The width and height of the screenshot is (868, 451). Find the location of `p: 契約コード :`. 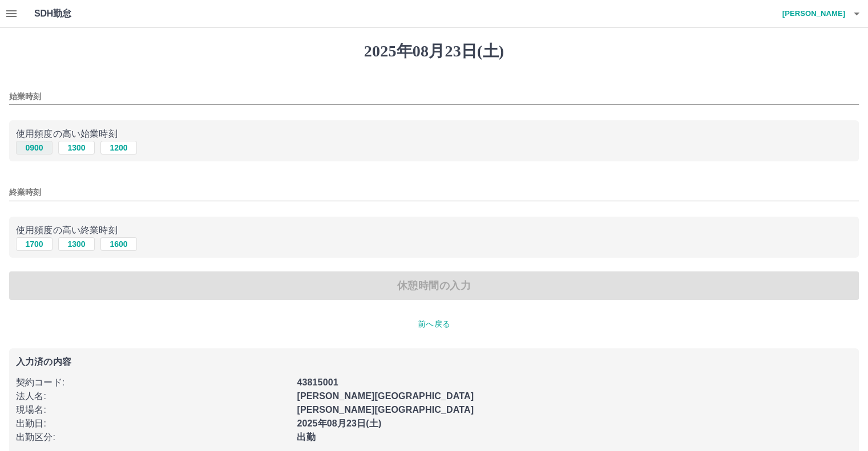

p: 契約コード : is located at coordinates (153, 383).